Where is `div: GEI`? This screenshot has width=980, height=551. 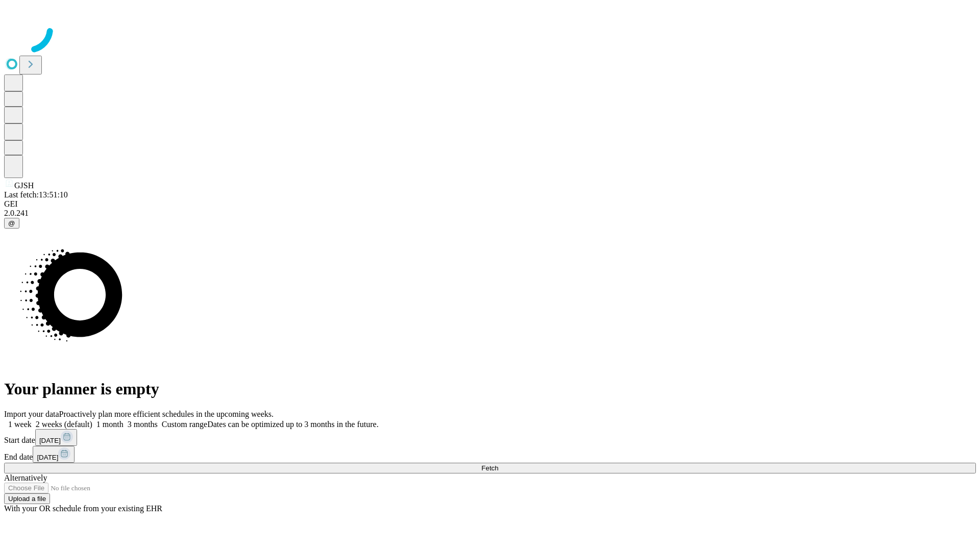
div: GEI is located at coordinates (490, 204).